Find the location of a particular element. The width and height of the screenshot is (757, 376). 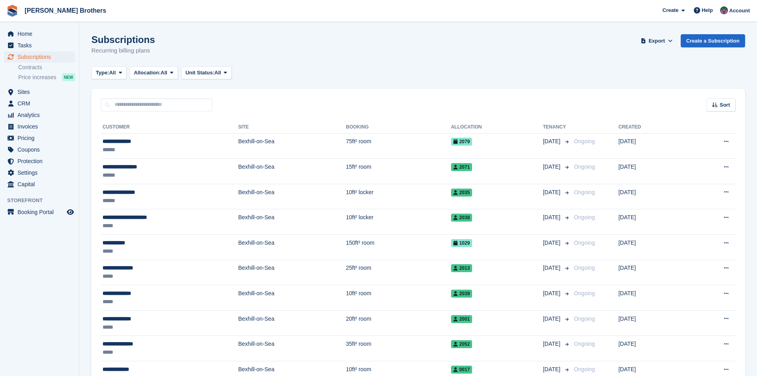

span: Unit Status: is located at coordinates (200, 73).